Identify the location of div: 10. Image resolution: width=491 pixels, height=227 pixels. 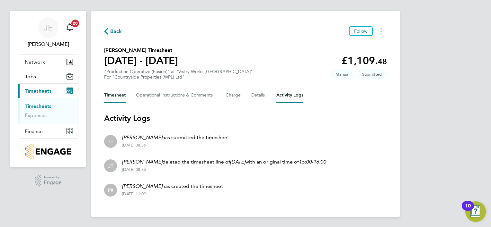
(468, 210).